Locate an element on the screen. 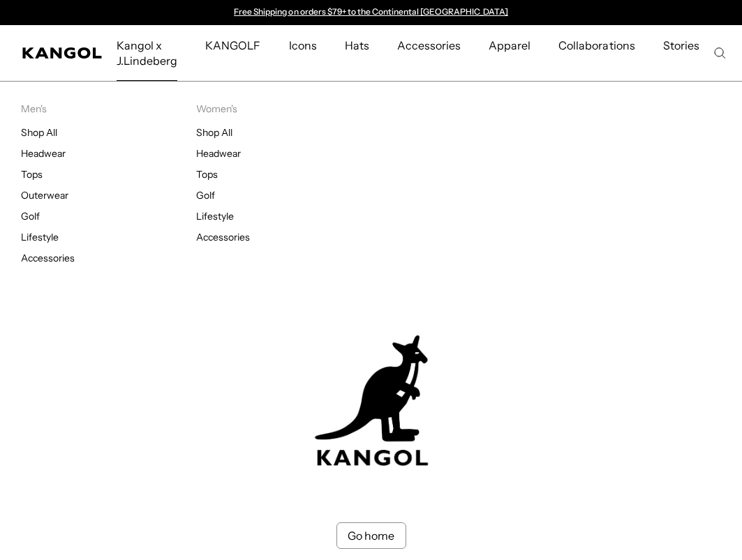 Image resolution: width=742 pixels, height=560 pixels. a: Stories is located at coordinates (681, 53).